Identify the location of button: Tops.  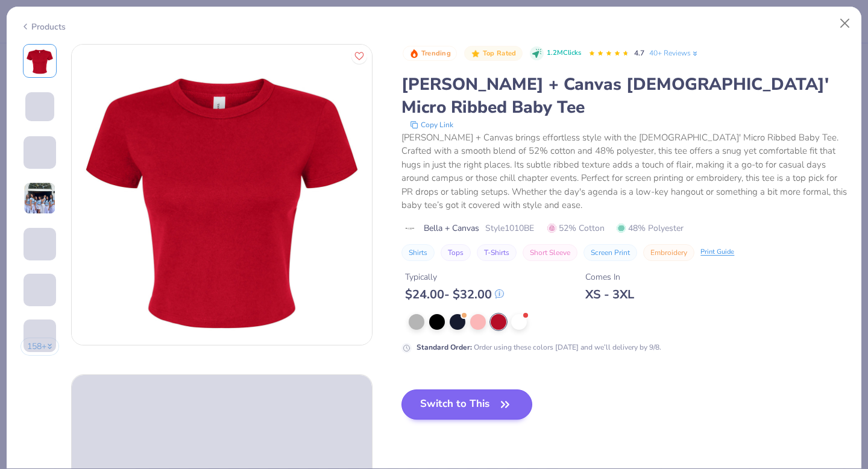
(456, 252).